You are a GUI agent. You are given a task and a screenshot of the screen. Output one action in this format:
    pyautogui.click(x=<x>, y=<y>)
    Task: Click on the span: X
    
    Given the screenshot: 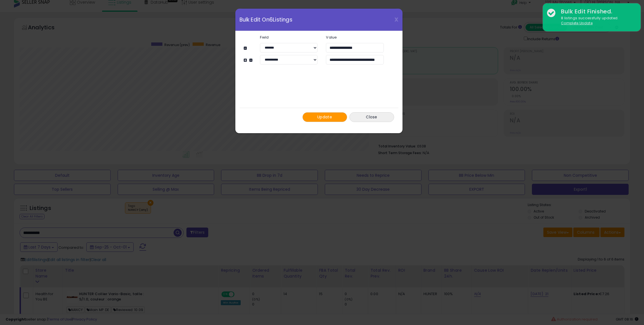 What is the action you would take?
    pyautogui.click(x=397, y=19)
    